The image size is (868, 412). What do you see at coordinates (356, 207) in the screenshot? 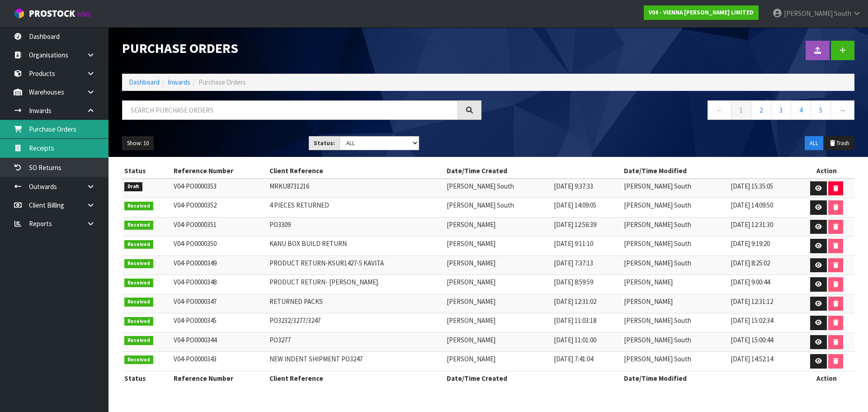
I see `td: 4 PIECES RETURNED` at bounding box center [356, 207].